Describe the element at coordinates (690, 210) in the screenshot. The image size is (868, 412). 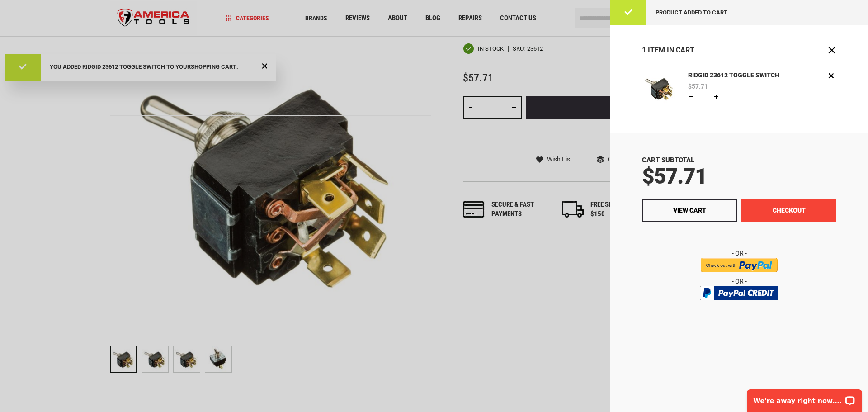
I see `span: View Cart` at that location.